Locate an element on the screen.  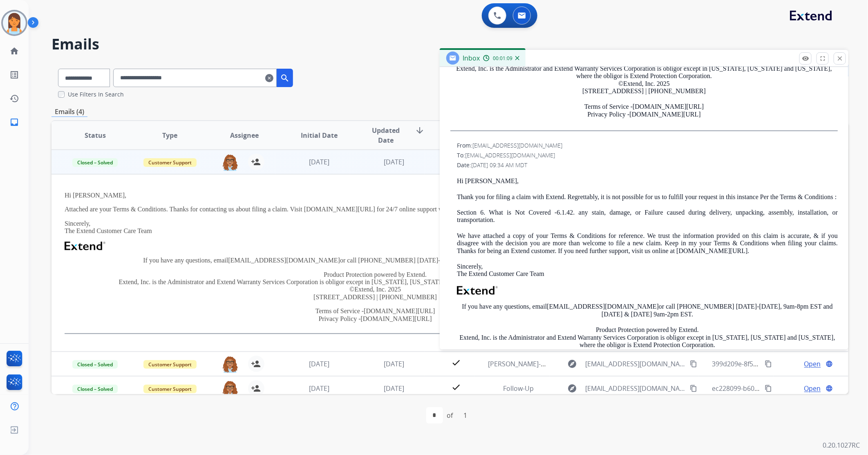
mat-icon: clear is located at coordinates (270, 78).